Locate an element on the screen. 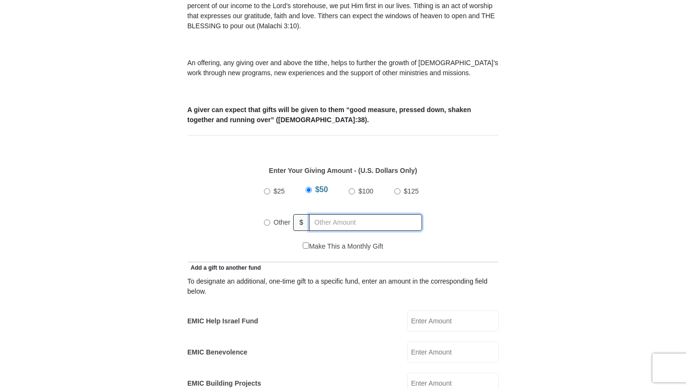  span: $125 is located at coordinates (411, 191).